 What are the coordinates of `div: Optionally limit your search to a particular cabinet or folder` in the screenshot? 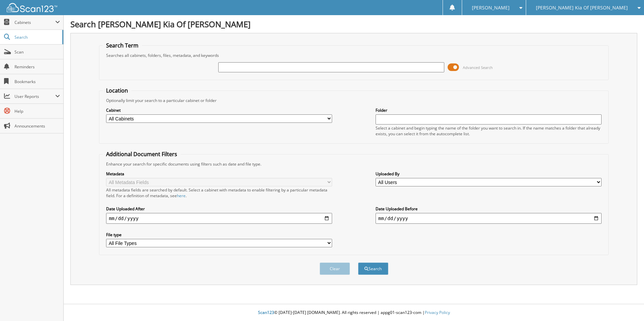 It's located at (354, 100).